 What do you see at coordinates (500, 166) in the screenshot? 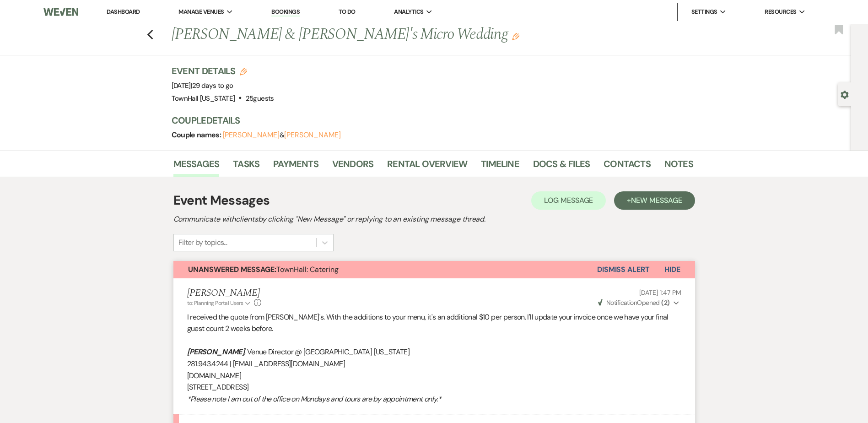
I see `a: Timeline` at bounding box center [500, 166].